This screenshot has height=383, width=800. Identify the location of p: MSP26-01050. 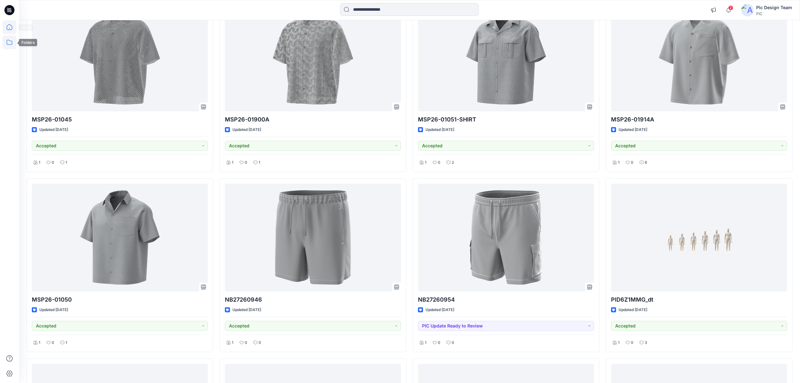
(120, 299).